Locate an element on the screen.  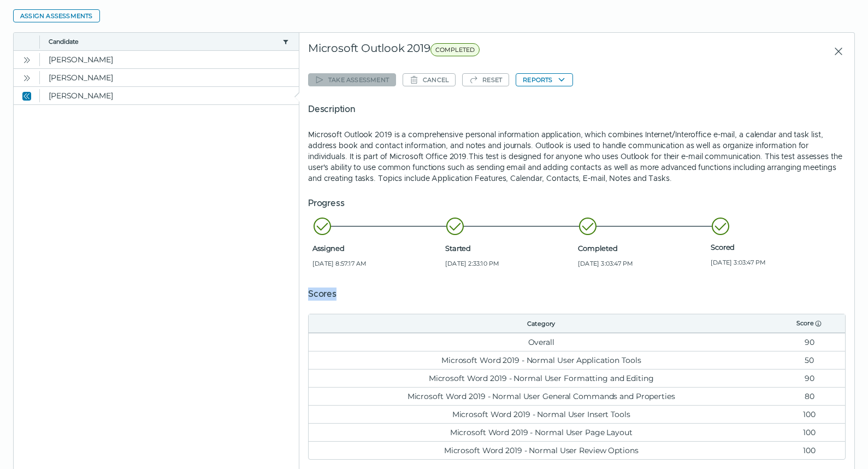
h5: Scores is located at coordinates (577, 294).